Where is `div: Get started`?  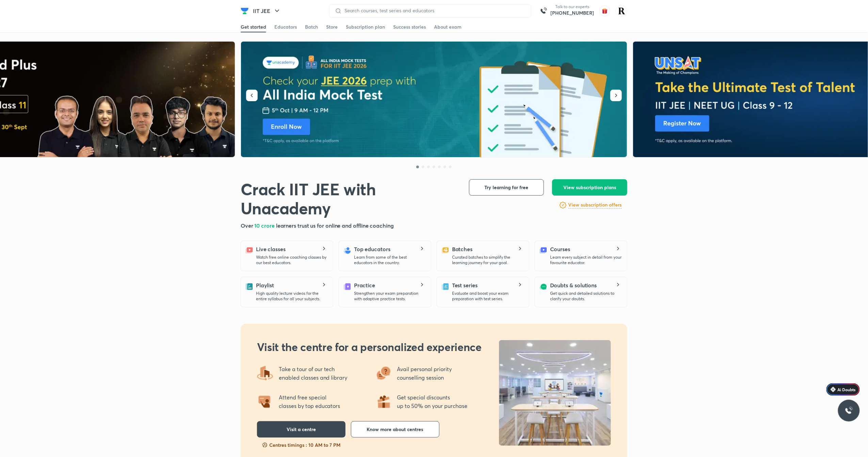 div: Get started is located at coordinates (253, 27).